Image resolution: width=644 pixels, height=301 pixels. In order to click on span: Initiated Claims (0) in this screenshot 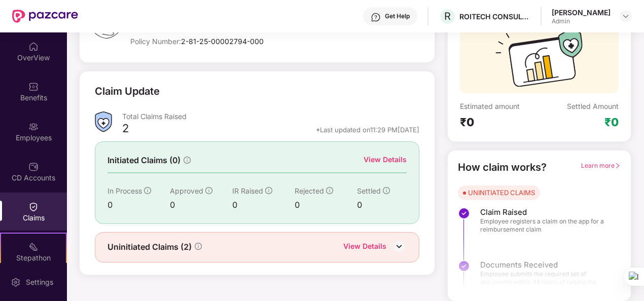, I will do `click(144, 160)`.